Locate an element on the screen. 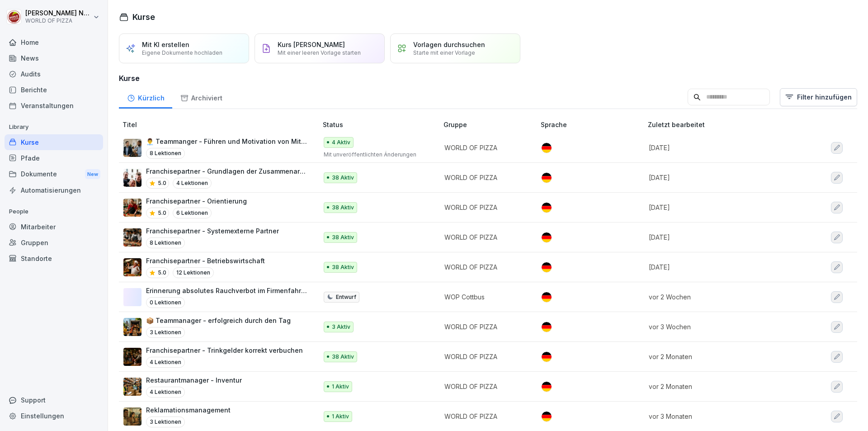 The image size is (868, 431). p: People is located at coordinates (54, 211).